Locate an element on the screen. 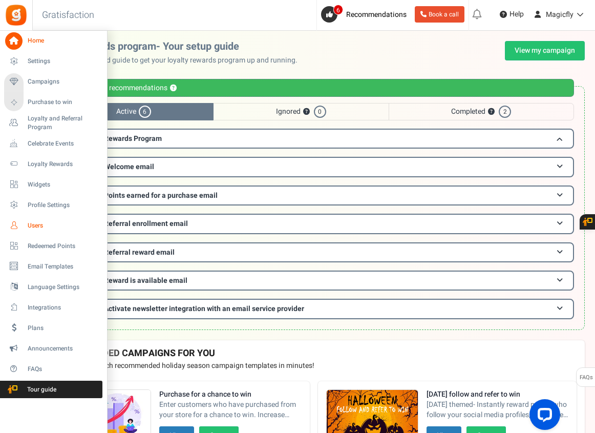  div: Personalized recommendations is located at coordinates (314, 88).